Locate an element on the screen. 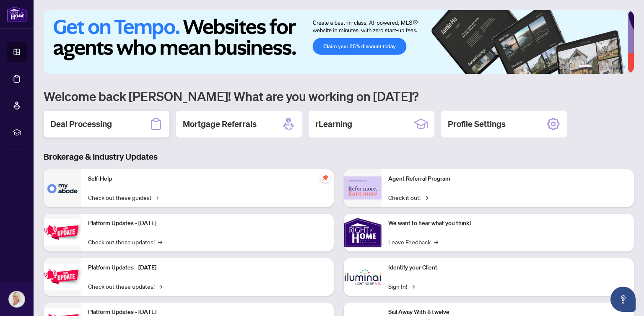 The image size is (644, 316). button: 1 is located at coordinates (586, 67).